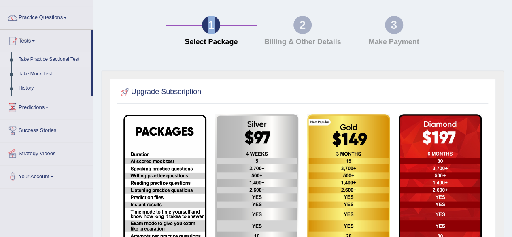 This screenshot has height=237, width=512. I want to click on div: 2, so click(302, 25).